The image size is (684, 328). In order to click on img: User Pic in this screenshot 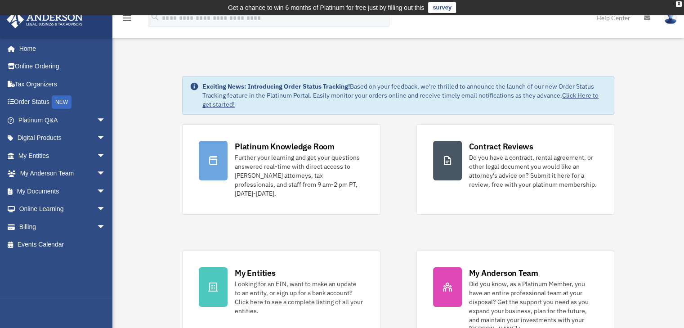, I will do `click(670, 18)`.